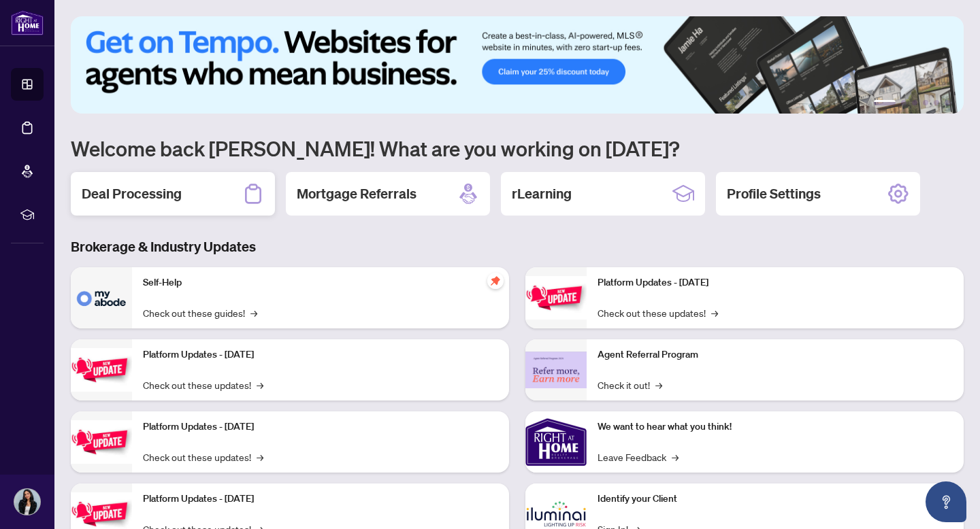 The height and width of the screenshot is (529, 980). I want to click on h3: Brokerage & Industry Updates, so click(518, 247).